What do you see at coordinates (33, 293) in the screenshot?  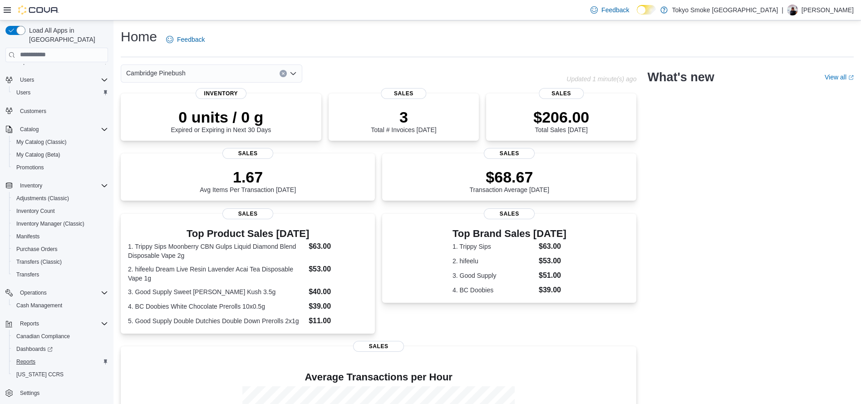 I see `button: Operations` at bounding box center [33, 293].